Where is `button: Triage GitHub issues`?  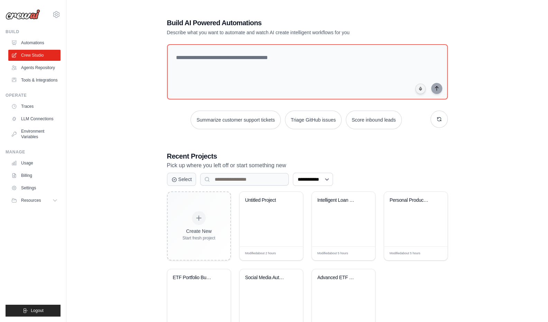 button: Triage GitHub issues is located at coordinates (313, 120).